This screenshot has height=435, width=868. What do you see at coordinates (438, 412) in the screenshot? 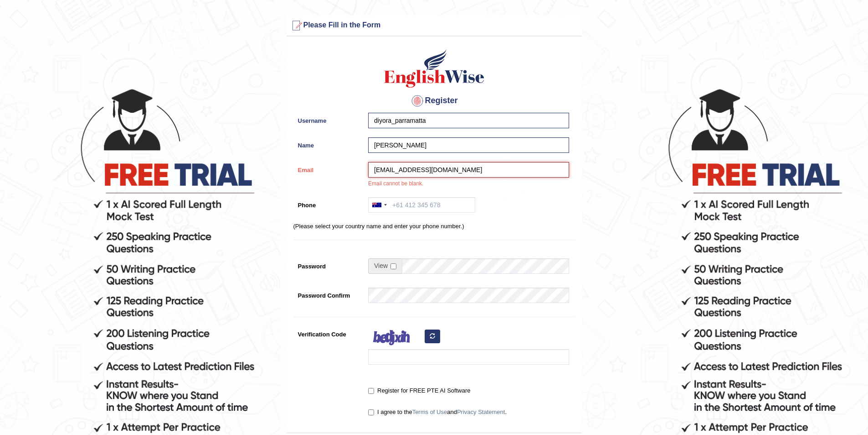
I see `label: I agree to the and .` at bounding box center [438, 412].